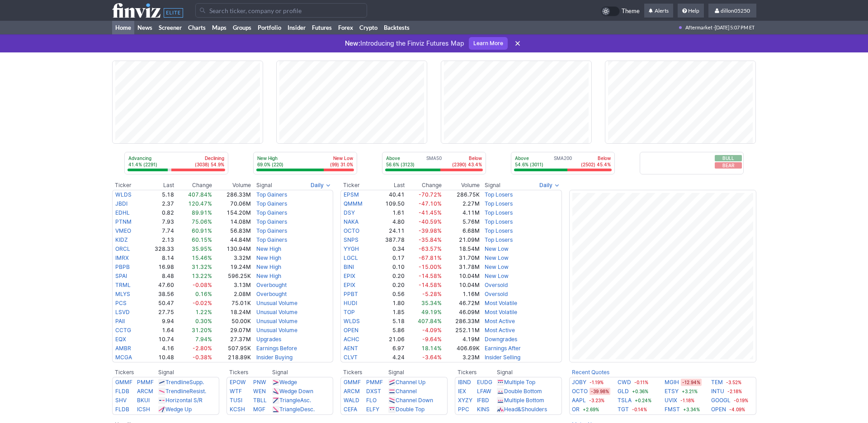 This screenshot has width=868, height=423. What do you see at coordinates (351, 221) in the screenshot?
I see `a: NAKA` at bounding box center [351, 221].